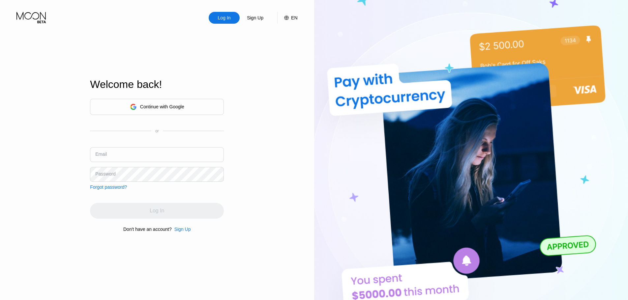 The width and height of the screenshot is (628, 300). What do you see at coordinates (101, 154) in the screenshot?
I see `div: Email` at bounding box center [101, 154].